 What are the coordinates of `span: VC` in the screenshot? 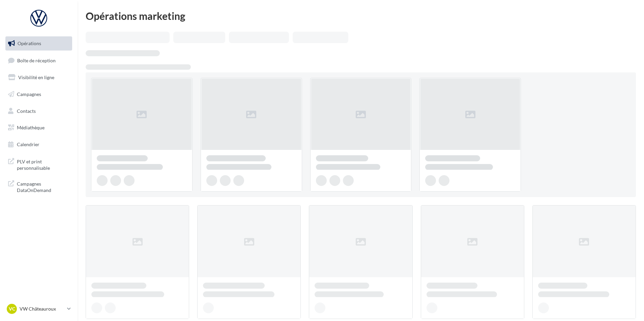 It's located at (12, 309).